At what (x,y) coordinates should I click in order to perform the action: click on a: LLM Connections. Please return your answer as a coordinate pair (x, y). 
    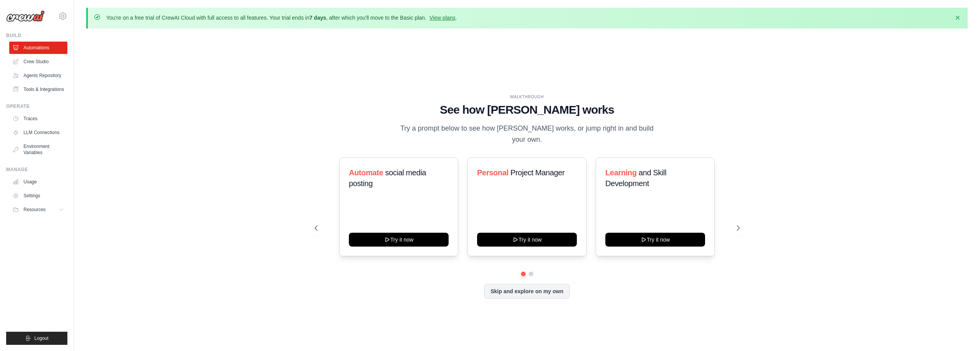
    Looking at the image, I should click on (39, 132).